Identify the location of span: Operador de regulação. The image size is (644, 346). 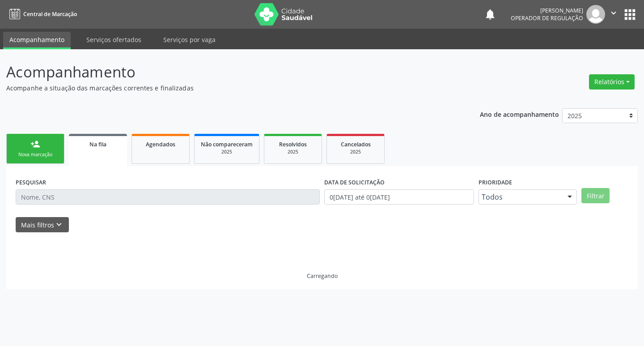
(547, 18).